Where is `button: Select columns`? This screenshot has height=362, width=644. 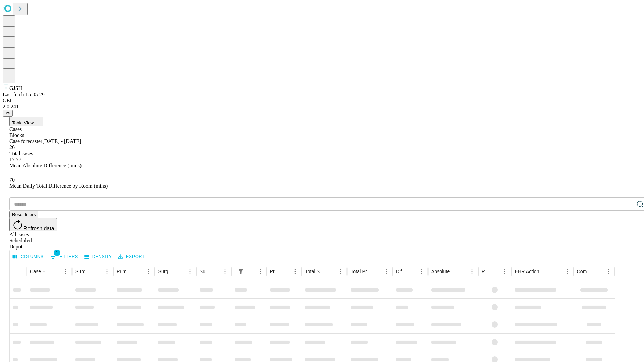 button: Select columns is located at coordinates (28, 257).